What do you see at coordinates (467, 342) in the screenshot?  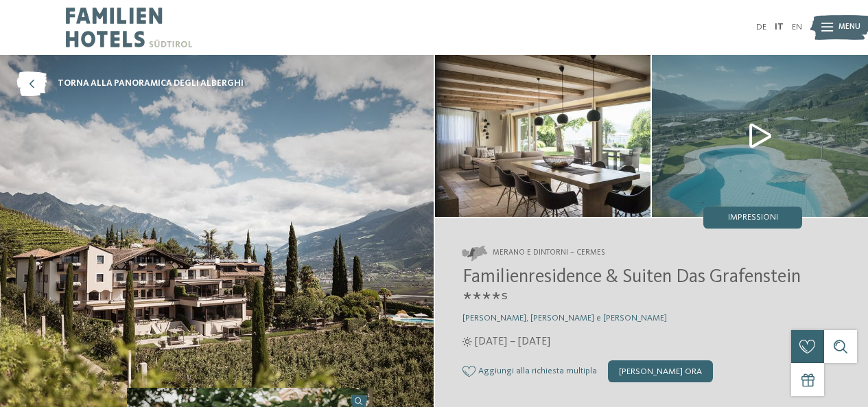 I see `i: Orari d'apertura estate` at bounding box center [467, 342].